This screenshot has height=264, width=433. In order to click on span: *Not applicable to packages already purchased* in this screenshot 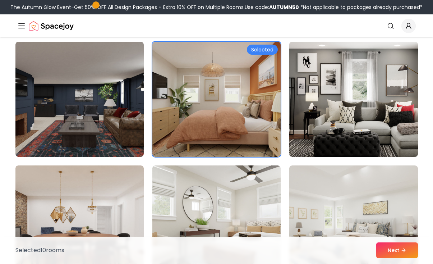, I will do `click(361, 7)`.